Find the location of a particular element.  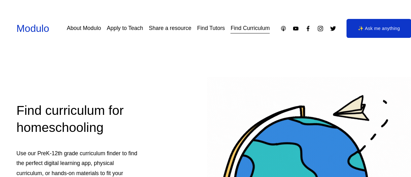

a: YouTube is located at coordinates (295, 28).